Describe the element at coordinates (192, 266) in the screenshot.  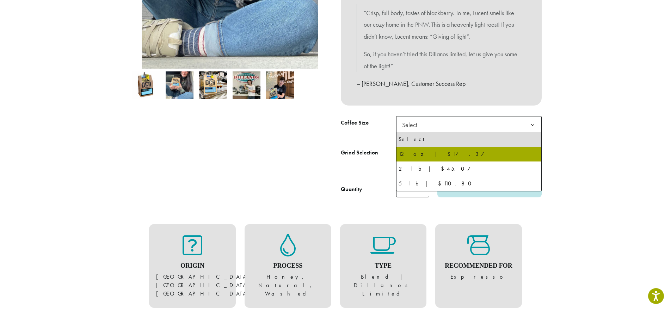
I see `h4: Origin` at that location.